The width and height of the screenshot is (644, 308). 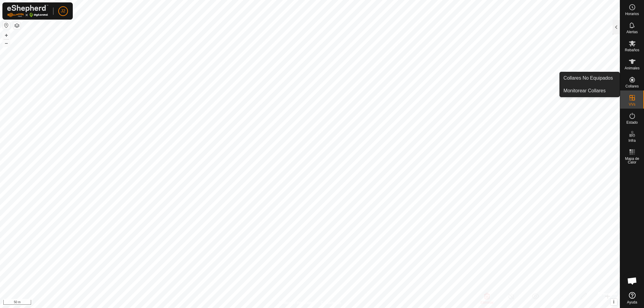 What do you see at coordinates (632, 161) in the screenshot?
I see `span: Mapa de Calor` at bounding box center [632, 161].